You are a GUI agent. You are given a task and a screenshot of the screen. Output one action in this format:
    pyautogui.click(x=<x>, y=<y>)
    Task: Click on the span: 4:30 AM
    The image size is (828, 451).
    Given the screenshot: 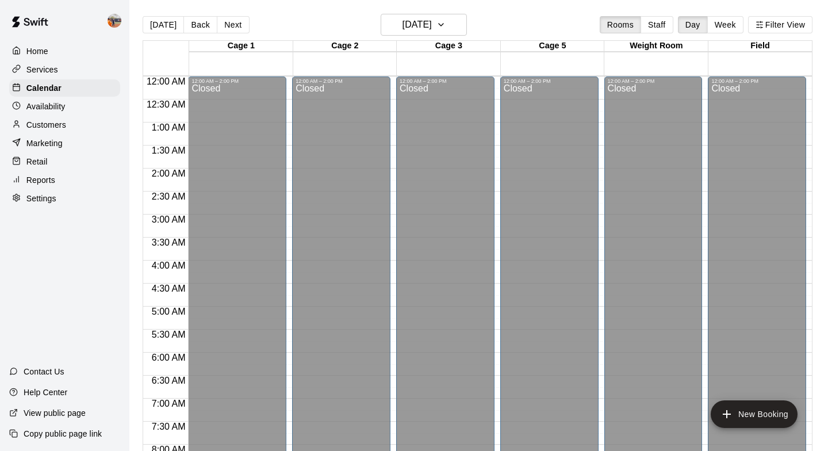 What is the action you would take?
    pyautogui.click(x=169, y=288)
    